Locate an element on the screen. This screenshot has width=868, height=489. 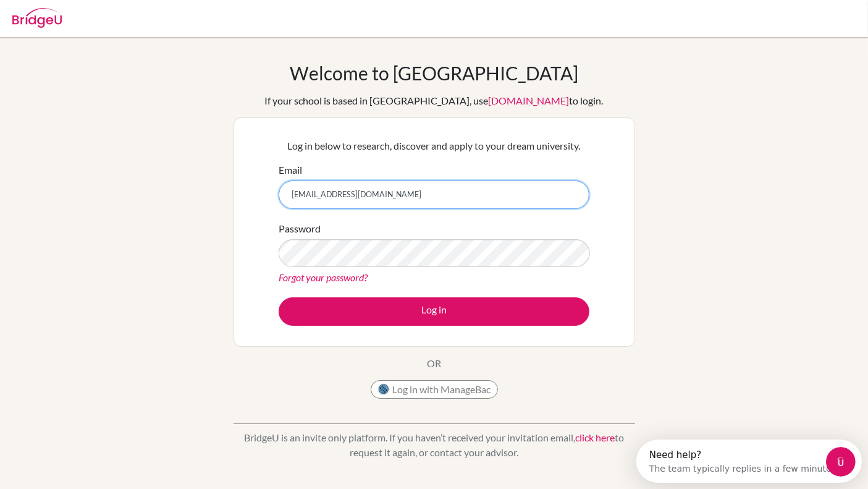
div: Open Intercom Messenger is located at coordinates (122, 22).